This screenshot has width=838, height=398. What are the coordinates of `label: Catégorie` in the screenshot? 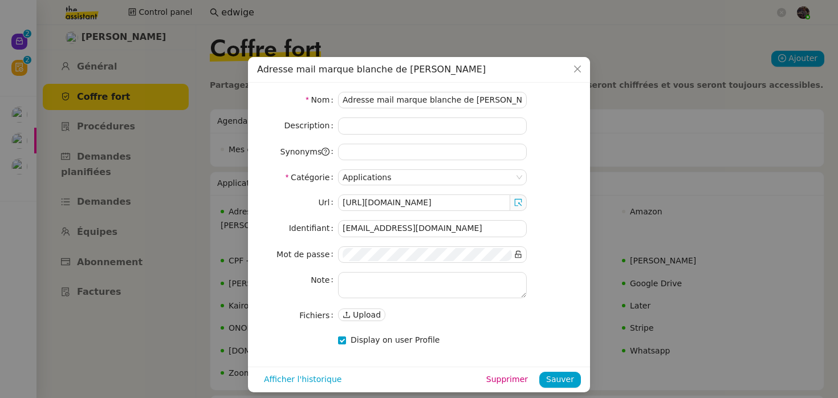 It's located at (312, 177).